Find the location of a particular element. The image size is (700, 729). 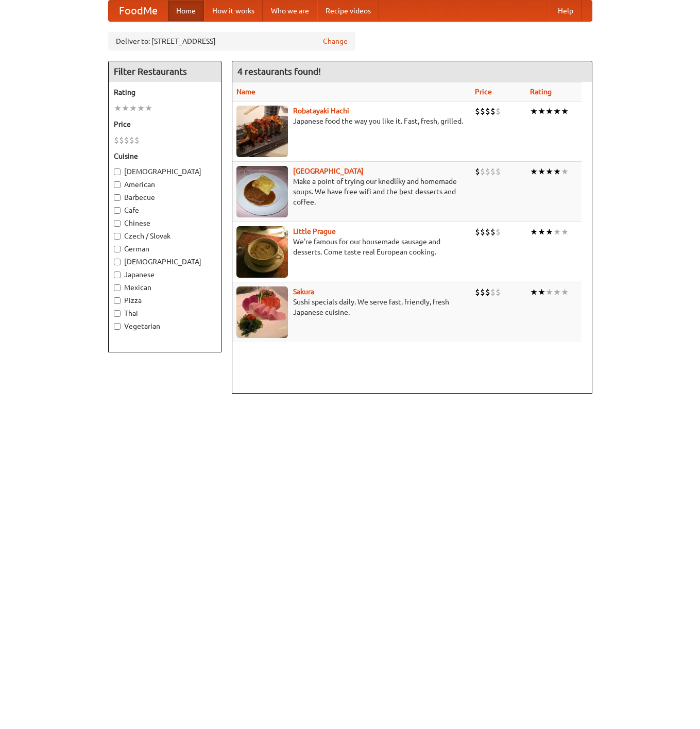

a: Rating is located at coordinates (541, 92).